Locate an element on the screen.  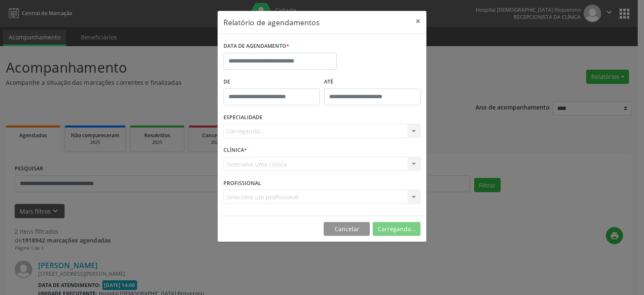
label: ESPECIALIDADE is located at coordinates (243, 118).